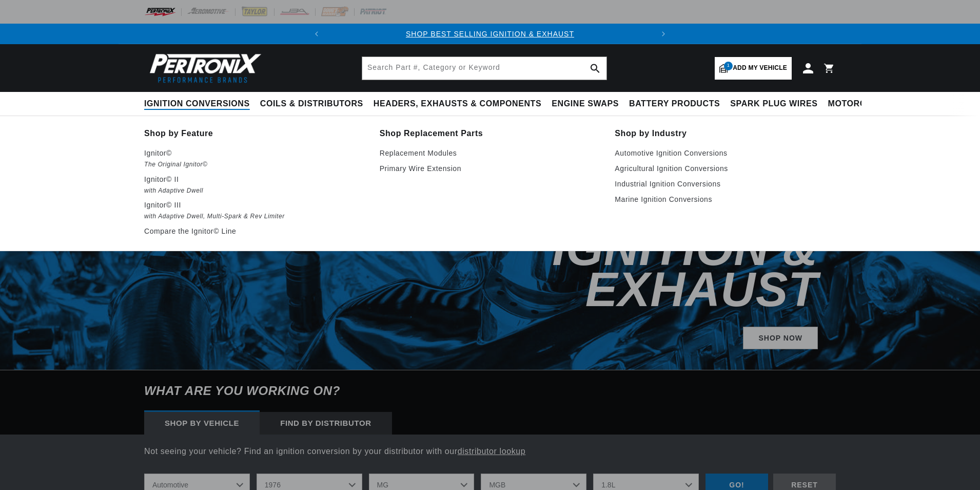 The width and height of the screenshot is (980, 490). Describe the element at coordinates (490, 133) in the screenshot. I see `a: Shop Replacement Parts` at that location.